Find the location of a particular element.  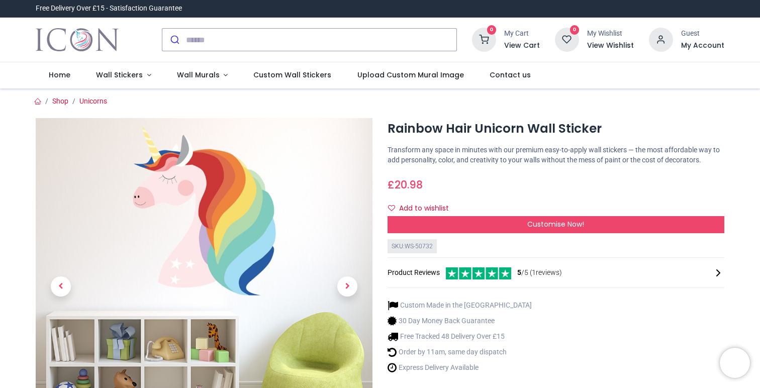

img: Icon Wall Stickers is located at coordinates (77, 40).